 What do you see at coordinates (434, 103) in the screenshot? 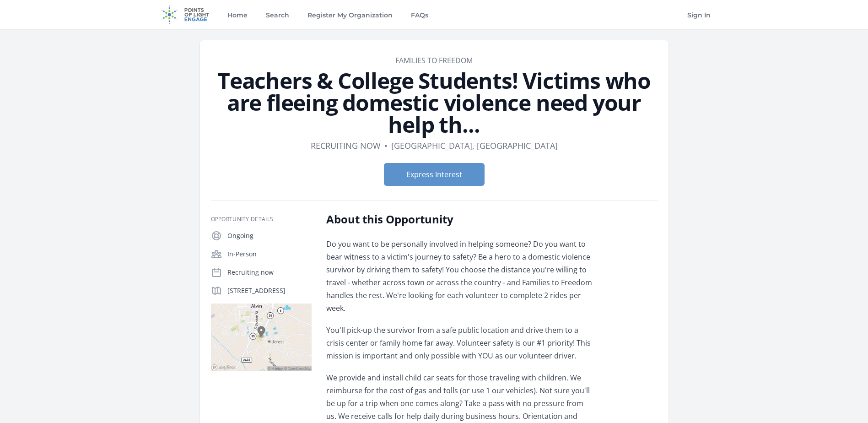
I see `h1: Teachers & College Students! Victims who are fleeing domestic violence need your help th...` at bounding box center [434, 103].